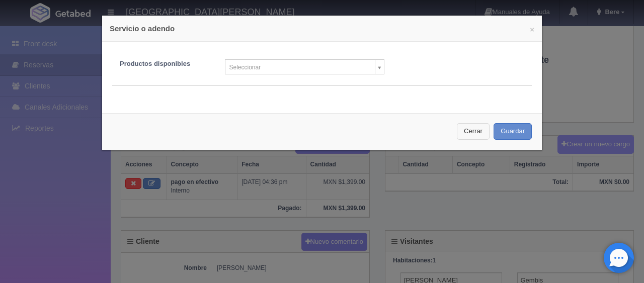 The height and width of the screenshot is (283, 644). Describe the element at coordinates (513, 131) in the screenshot. I see `button: Guardar` at that location.